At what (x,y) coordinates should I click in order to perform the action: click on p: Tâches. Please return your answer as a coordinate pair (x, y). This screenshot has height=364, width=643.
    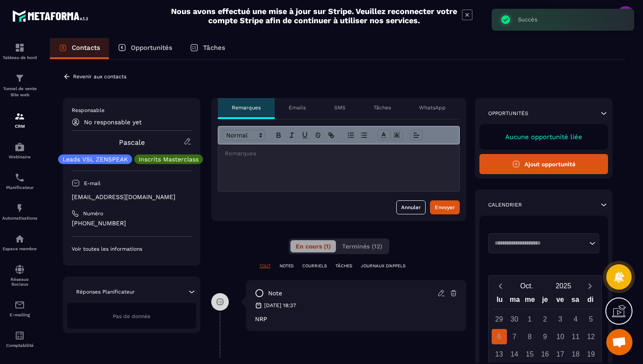
    Looking at the image, I should click on (214, 48).